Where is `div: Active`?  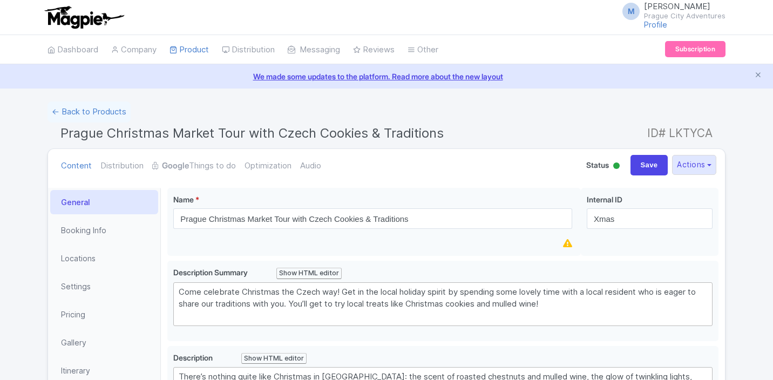 div: Active is located at coordinates (616, 166).